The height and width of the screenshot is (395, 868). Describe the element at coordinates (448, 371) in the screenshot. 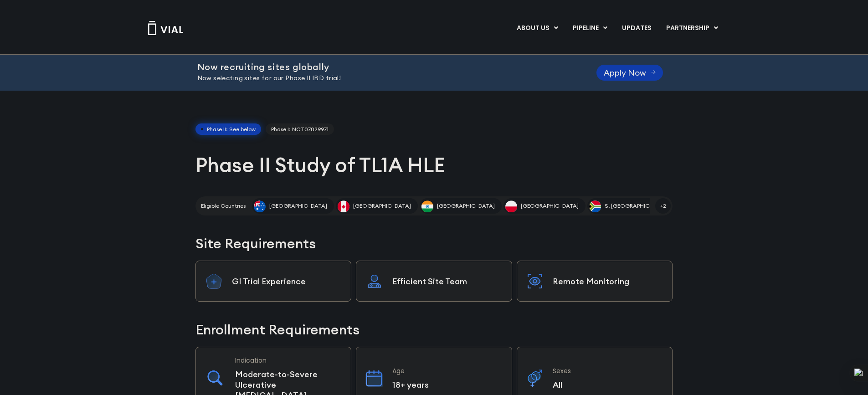

I see `h3: Age` at that location.